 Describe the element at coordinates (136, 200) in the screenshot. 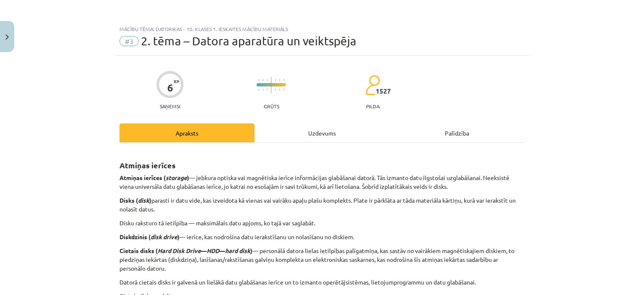

I see `strong: Disks ( )` at that location.